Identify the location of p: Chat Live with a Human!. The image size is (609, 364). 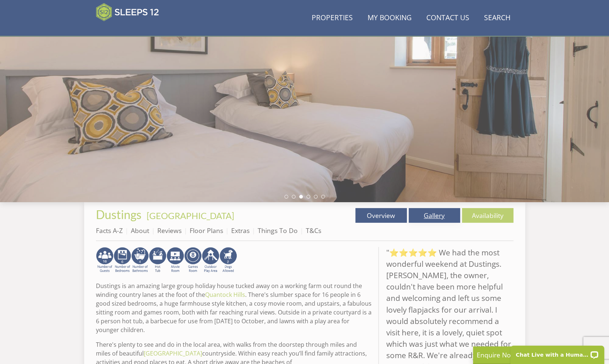
(46, 14).